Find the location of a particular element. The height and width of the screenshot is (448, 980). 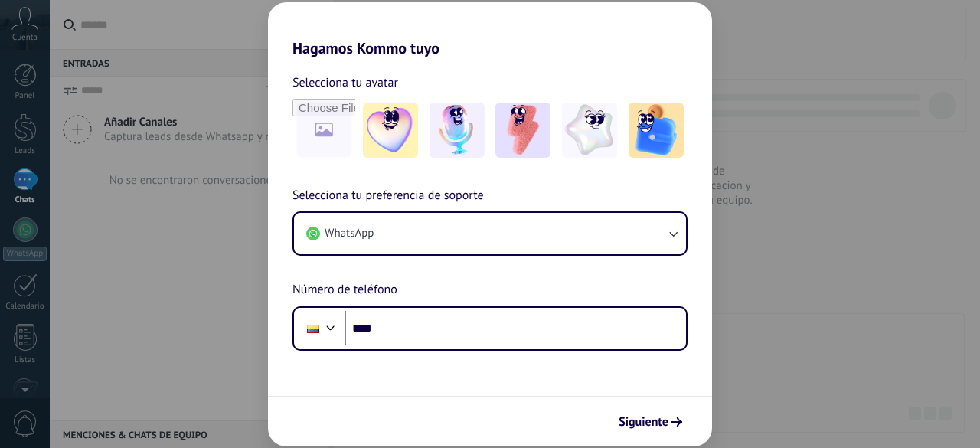

img: -1.jpeg is located at coordinates (390, 130).